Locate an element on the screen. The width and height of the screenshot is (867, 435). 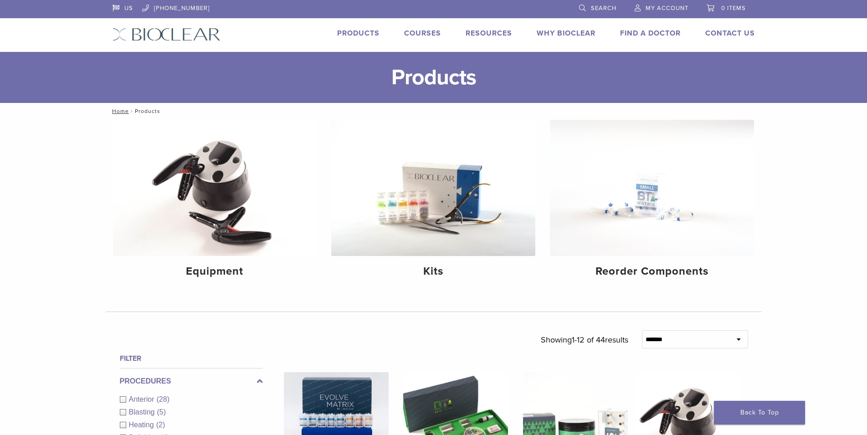
a: Why Bioclear is located at coordinates (566, 33).